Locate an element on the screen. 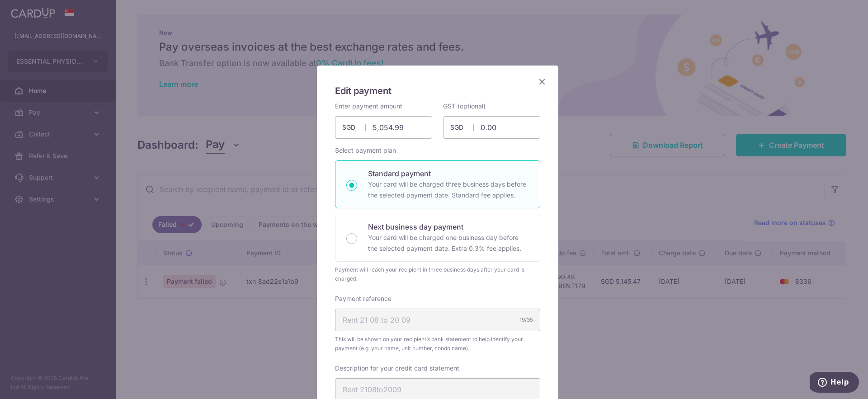  span: This will be shown on your recipient’s bank statement to help identify your payment (e.g. your na... is located at coordinates (438, 344).